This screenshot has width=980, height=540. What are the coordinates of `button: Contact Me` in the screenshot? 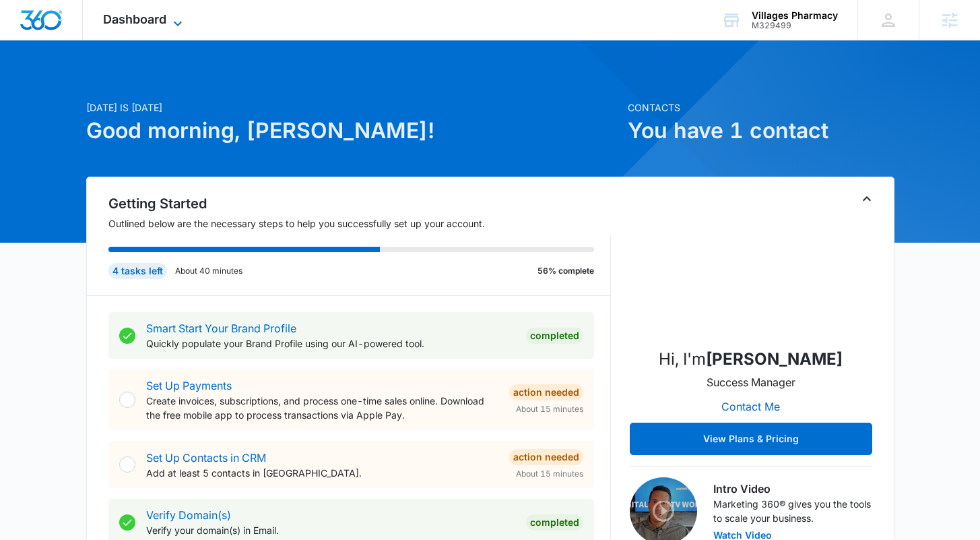 It's located at (750, 406).